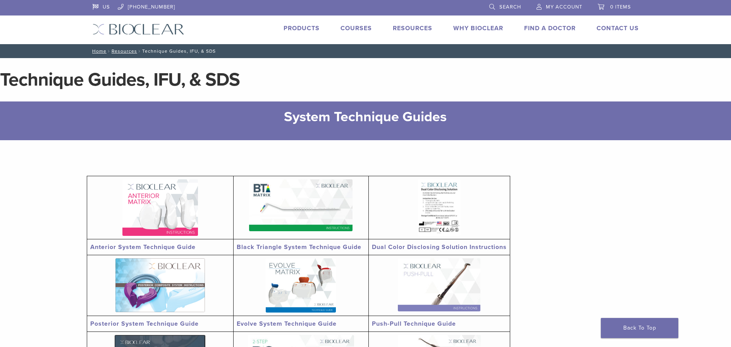  I want to click on span: My Account, so click(564, 7).